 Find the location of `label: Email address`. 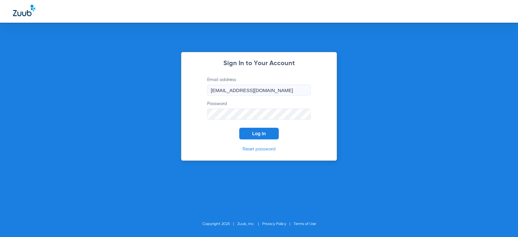

label: Email address is located at coordinates (259, 86).